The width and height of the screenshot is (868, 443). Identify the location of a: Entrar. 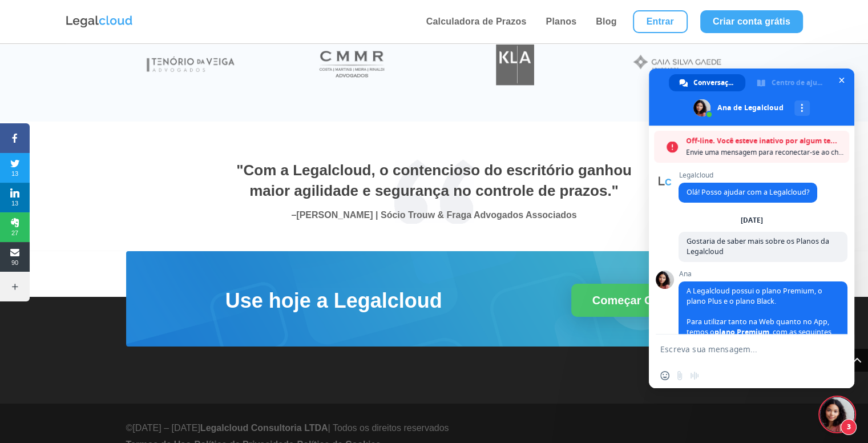
(660, 22).